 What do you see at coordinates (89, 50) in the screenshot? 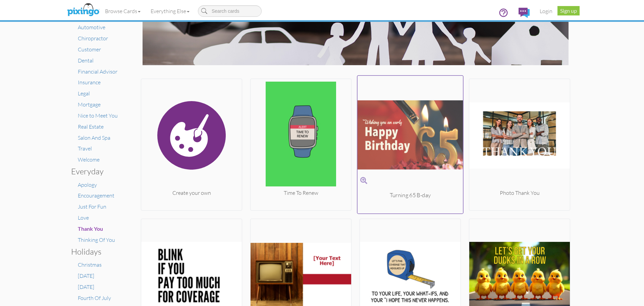
I see `span: Customer` at bounding box center [89, 50].